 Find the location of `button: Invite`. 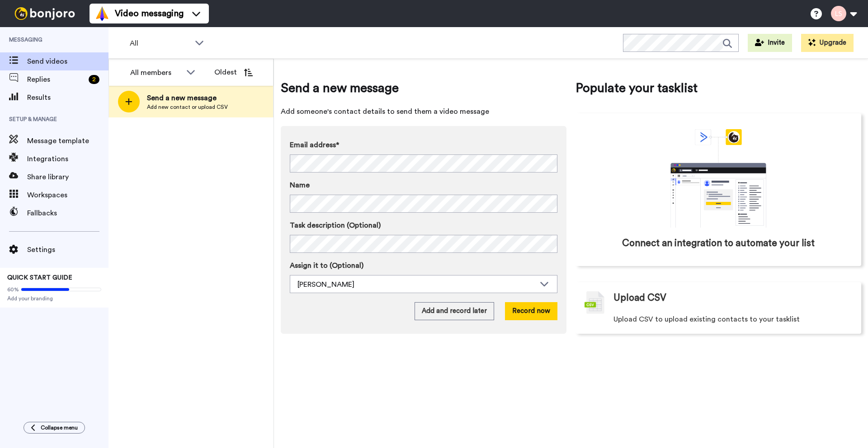

button: Invite is located at coordinates (770, 43).